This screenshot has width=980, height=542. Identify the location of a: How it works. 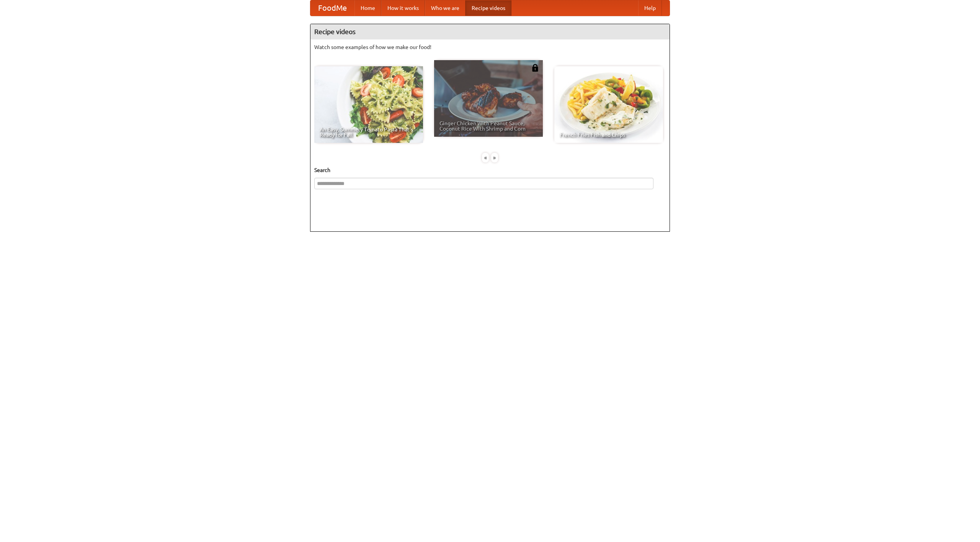
(403, 8).